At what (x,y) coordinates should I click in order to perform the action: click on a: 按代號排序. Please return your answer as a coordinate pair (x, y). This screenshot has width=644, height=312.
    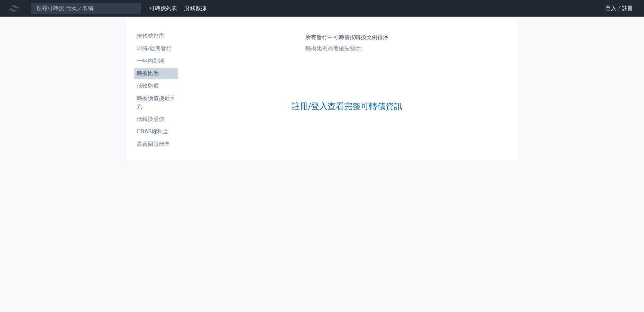
    Looking at the image, I should click on (156, 36).